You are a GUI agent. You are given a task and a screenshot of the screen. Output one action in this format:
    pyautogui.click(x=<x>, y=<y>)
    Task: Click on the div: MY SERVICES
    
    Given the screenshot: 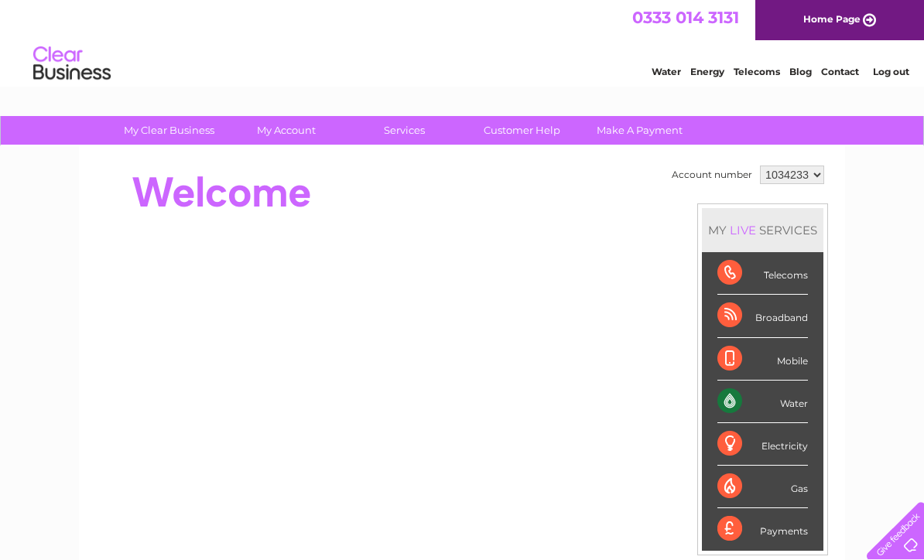 What is the action you would take?
    pyautogui.click(x=762, y=230)
    